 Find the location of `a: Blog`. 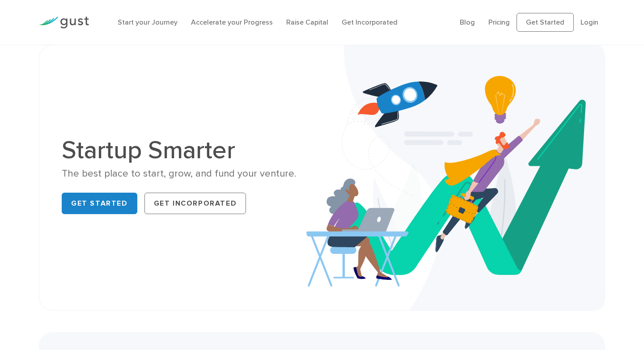

a: Blog is located at coordinates (467, 22).